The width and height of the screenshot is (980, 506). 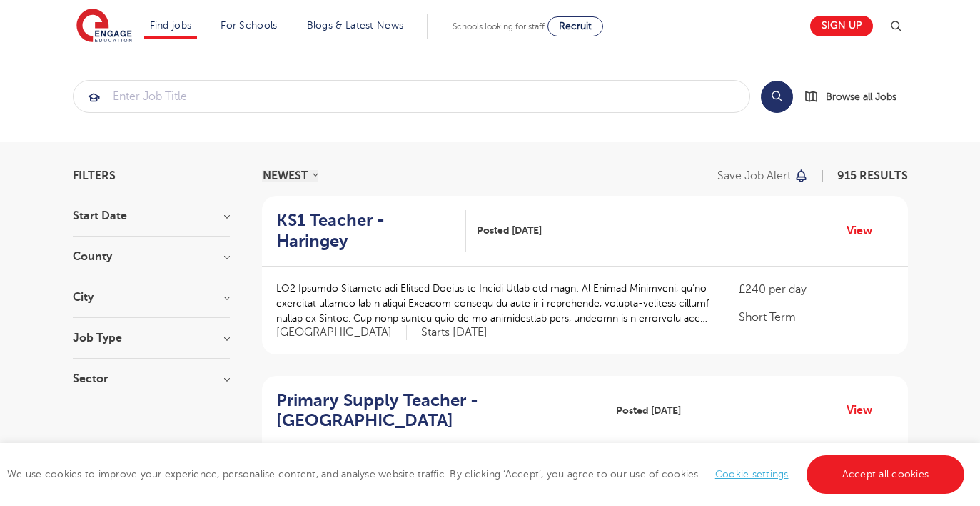 What do you see at coordinates (816, 289) in the screenshot?
I see `p: £240 per day` at bounding box center [816, 289].